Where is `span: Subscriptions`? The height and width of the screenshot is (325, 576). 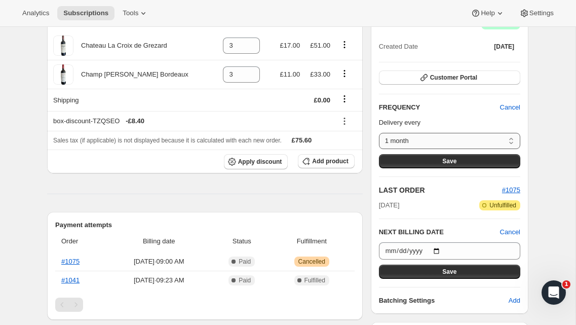 span: Subscriptions is located at coordinates (86, 13).